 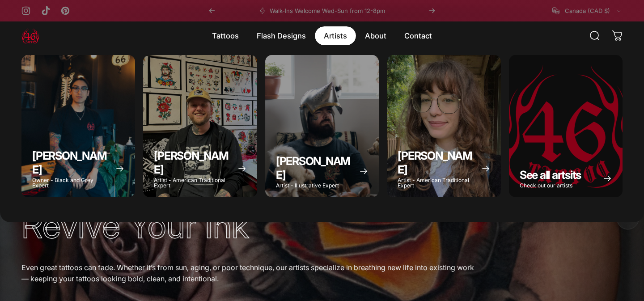 I want to click on p: Owner - Black and Grey Expert, so click(x=70, y=183).